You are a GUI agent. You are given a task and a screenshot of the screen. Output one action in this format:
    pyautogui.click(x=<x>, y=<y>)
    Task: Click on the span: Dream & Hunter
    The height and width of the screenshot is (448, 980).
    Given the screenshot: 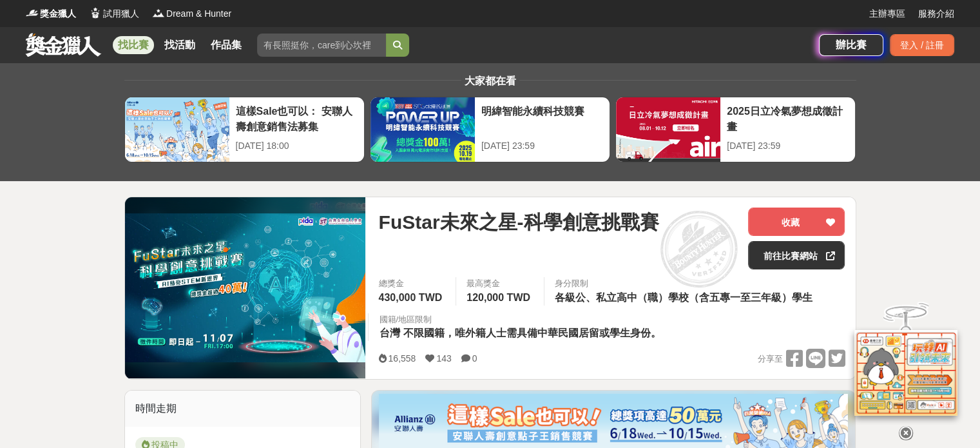 What is the action you would take?
    pyautogui.click(x=199, y=14)
    